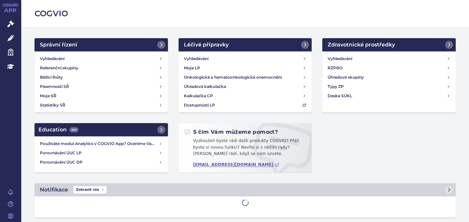 This screenshot has height=222, width=469. What do you see at coordinates (245, 45) in the screenshot?
I see `a: Léčivé přípravky` at bounding box center [245, 45].